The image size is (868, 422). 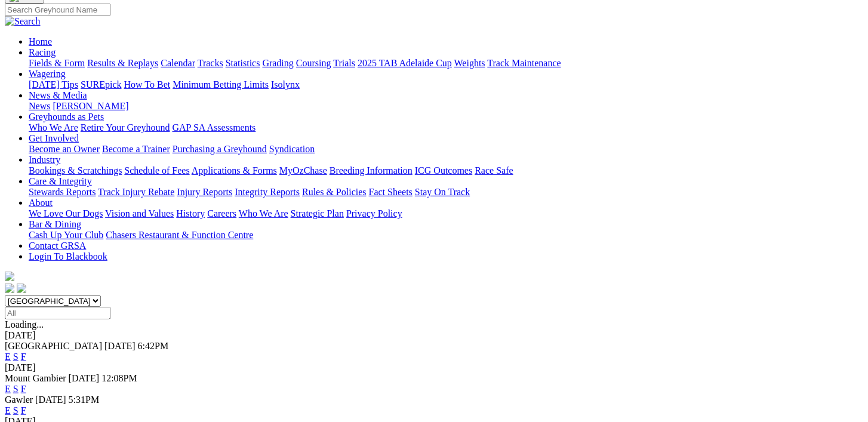 I want to click on a: Coursing, so click(x=313, y=62).